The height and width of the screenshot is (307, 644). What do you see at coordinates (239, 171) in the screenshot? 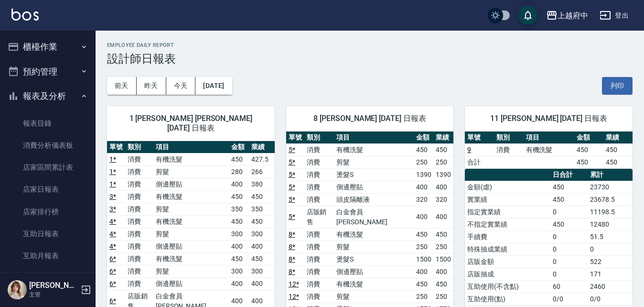
I see `td: 280` at bounding box center [239, 171].